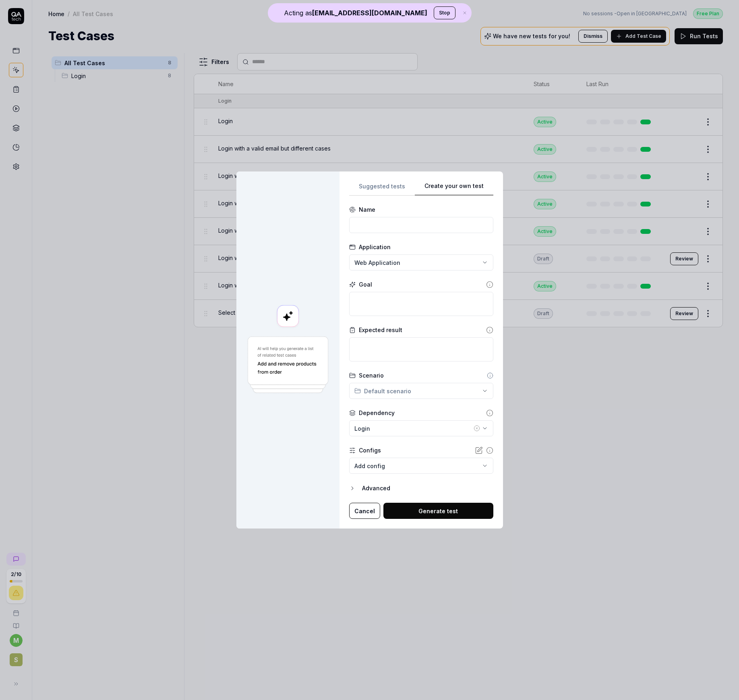 The image size is (739, 700). Describe the element at coordinates (421, 263) in the screenshot. I see `button: Web Application` at that location.